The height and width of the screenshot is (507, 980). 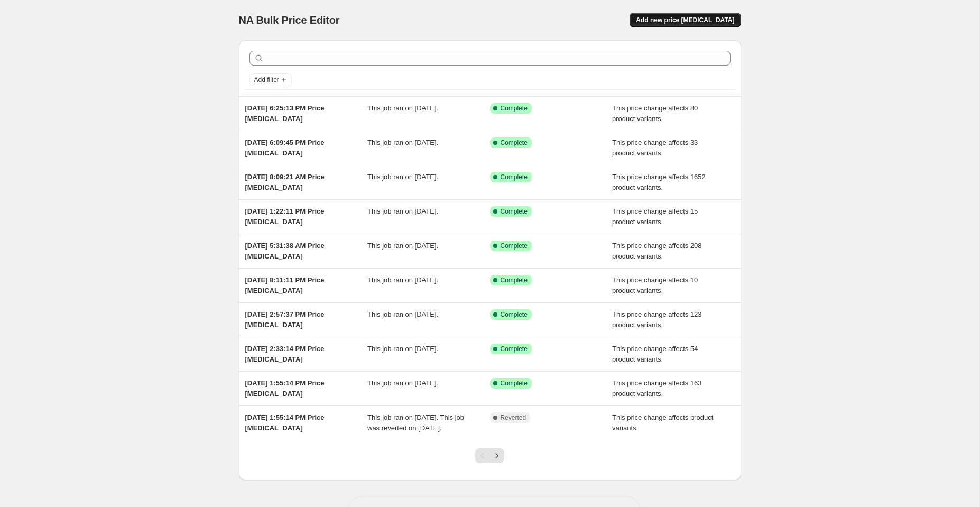 What do you see at coordinates (514, 418) in the screenshot?
I see `span: Reverted` at bounding box center [514, 418].